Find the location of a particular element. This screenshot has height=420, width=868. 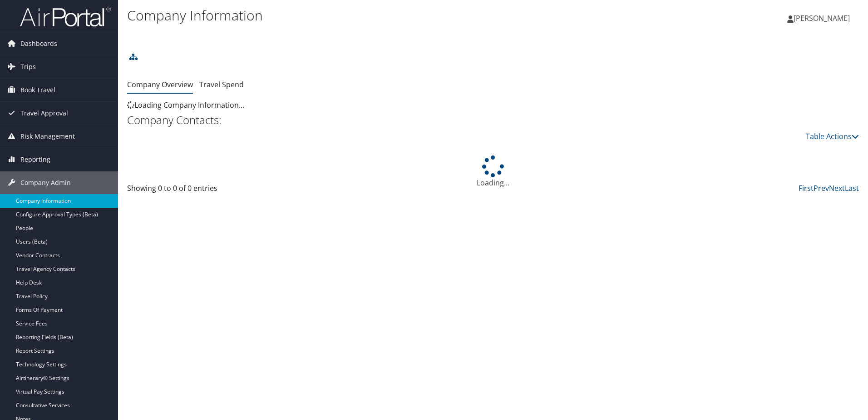

a: Travel Spend is located at coordinates (222, 84).